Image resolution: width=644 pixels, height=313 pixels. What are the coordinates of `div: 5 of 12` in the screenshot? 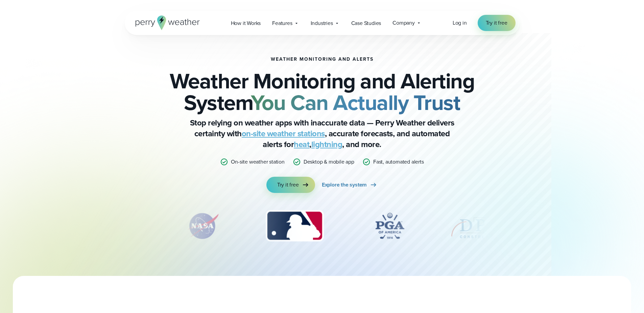 It's located at (476, 226).